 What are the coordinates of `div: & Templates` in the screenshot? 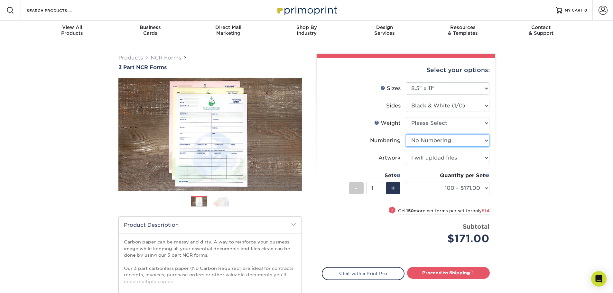 It's located at (462, 30).